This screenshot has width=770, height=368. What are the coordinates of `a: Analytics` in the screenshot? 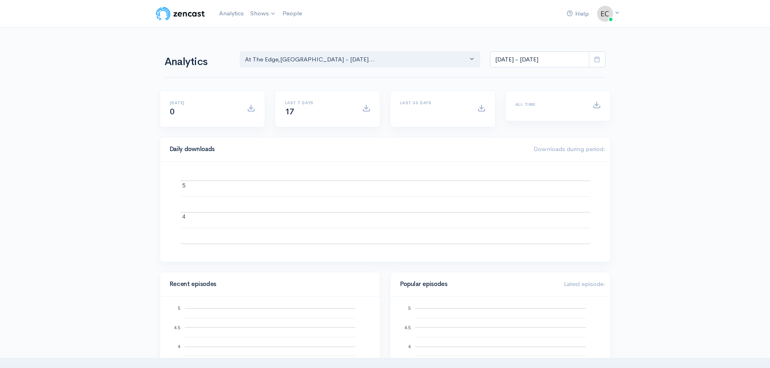 It's located at (231, 13).